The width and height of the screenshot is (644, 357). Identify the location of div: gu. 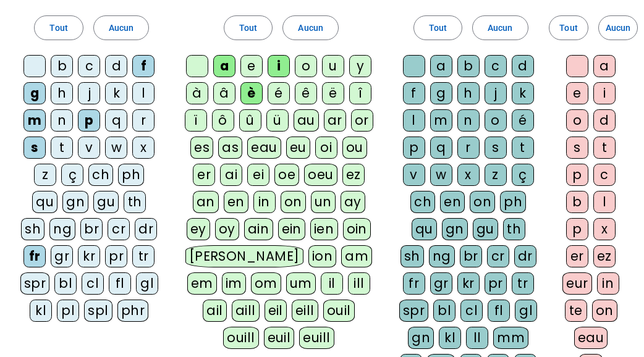
(486, 229).